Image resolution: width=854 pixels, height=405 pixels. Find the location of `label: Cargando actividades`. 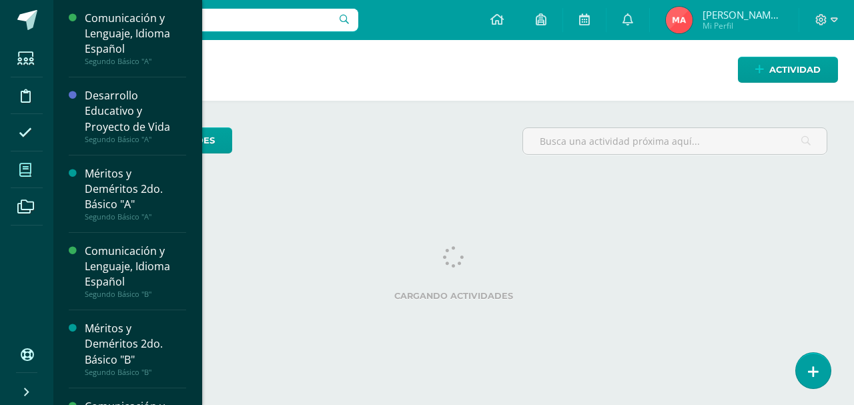

label: Cargando actividades is located at coordinates (453, 295).